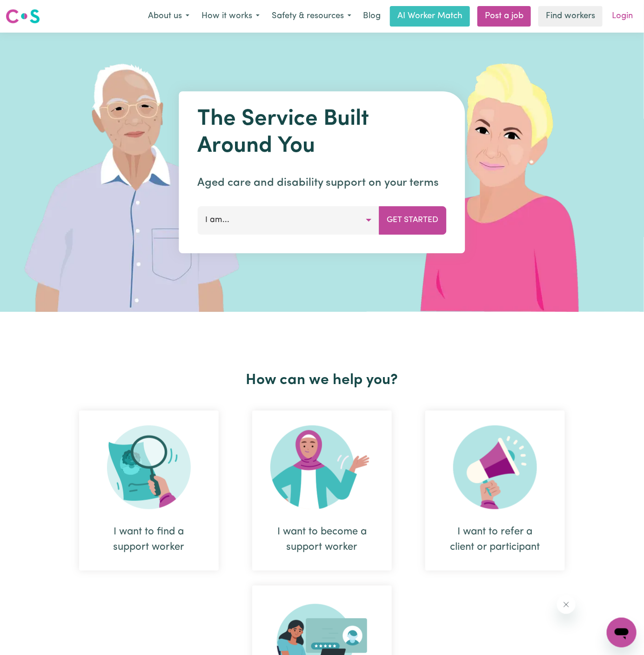 The image size is (644, 655). What do you see at coordinates (495, 467) in the screenshot?
I see `img: Refer` at bounding box center [495, 467].